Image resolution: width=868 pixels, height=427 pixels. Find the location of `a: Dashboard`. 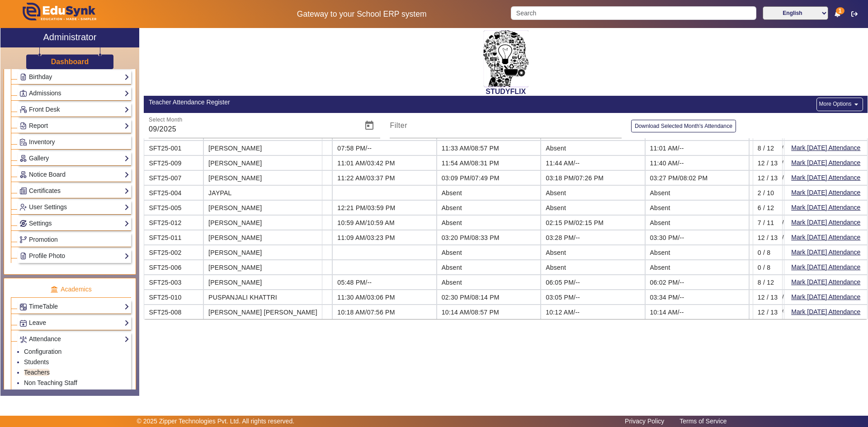

a: Dashboard is located at coordinates (70, 61).